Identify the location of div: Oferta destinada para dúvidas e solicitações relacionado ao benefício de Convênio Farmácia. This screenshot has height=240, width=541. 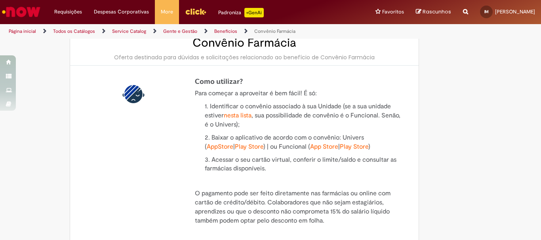
(244, 57).